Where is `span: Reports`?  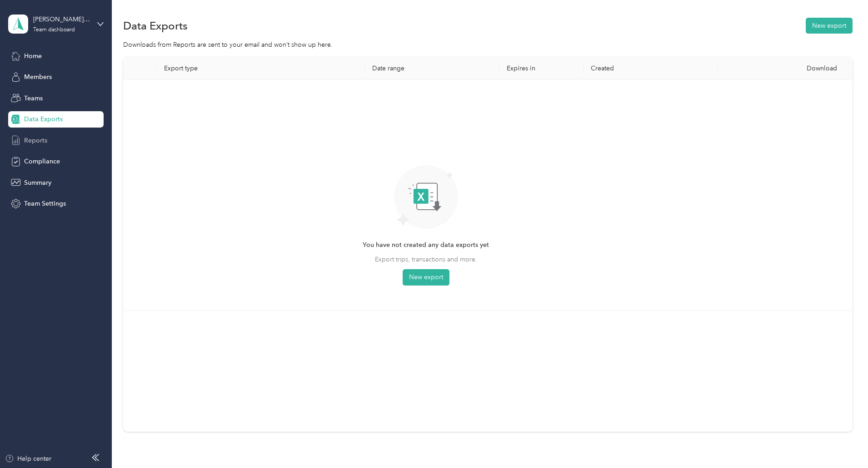
span: Reports is located at coordinates (36, 140).